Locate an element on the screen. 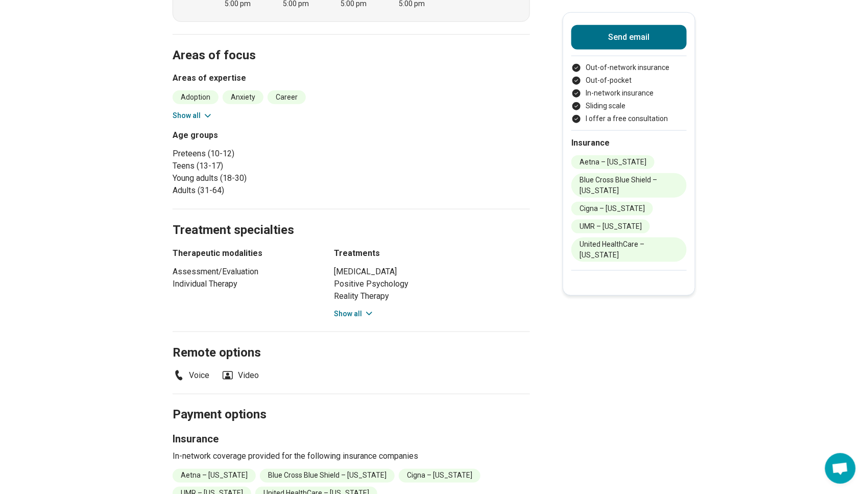  h3: Insurance is located at coordinates (351, 439).